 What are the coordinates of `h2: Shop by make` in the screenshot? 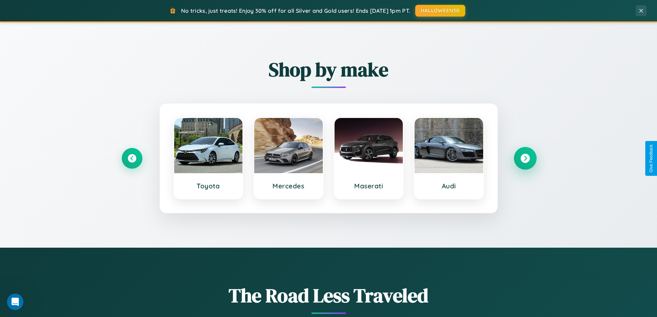 It's located at (329, 69).